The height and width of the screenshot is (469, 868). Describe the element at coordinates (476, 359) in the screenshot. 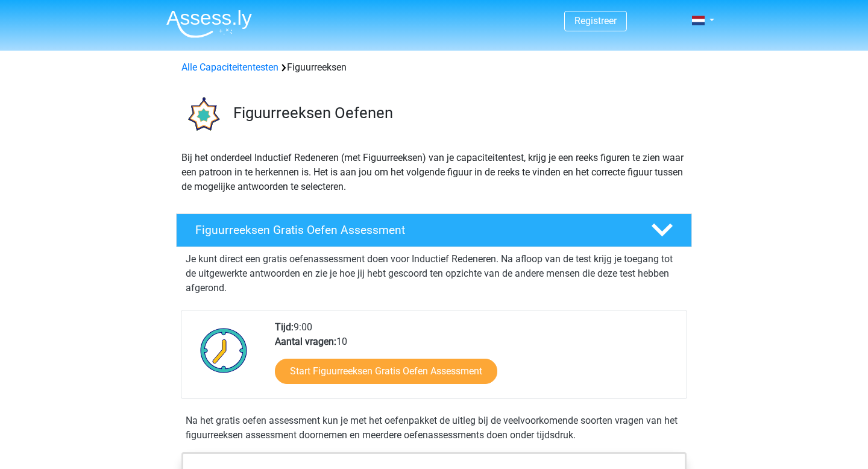

I see `div: 9:00 10` at that location.